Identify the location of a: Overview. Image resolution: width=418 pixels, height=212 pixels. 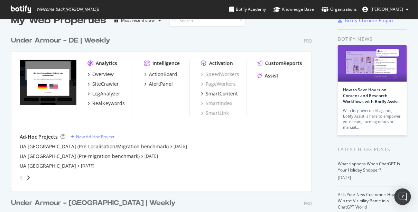
(101, 74).